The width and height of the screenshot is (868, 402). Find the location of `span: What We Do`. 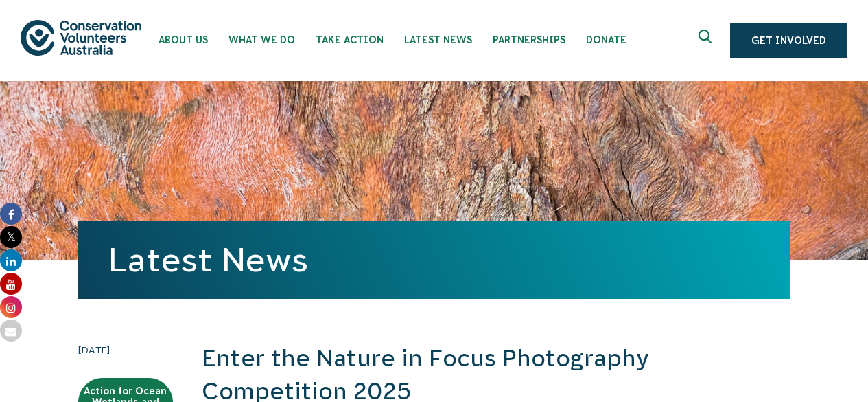

span: What We Do is located at coordinates (261, 40).